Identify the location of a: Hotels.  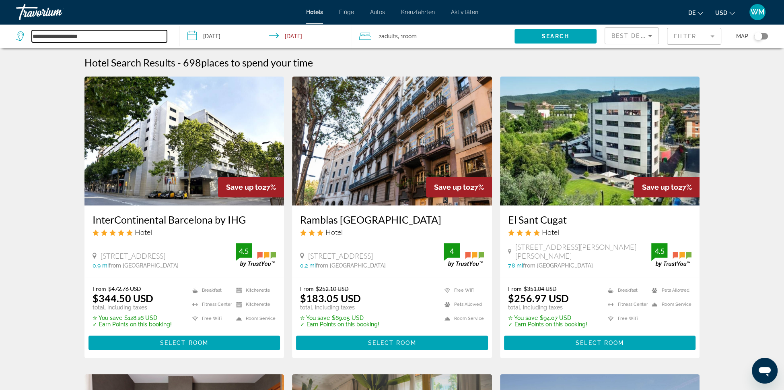
(315, 12).